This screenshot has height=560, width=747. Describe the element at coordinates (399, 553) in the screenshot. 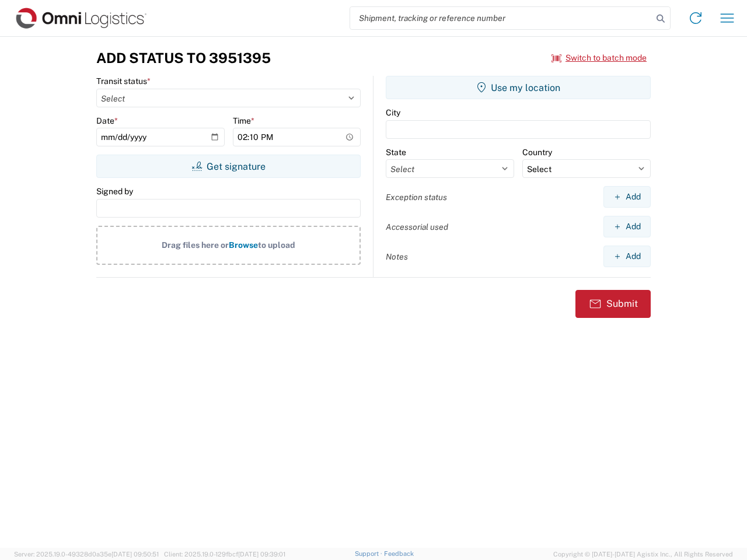

I see `a: Feedback` at that location.